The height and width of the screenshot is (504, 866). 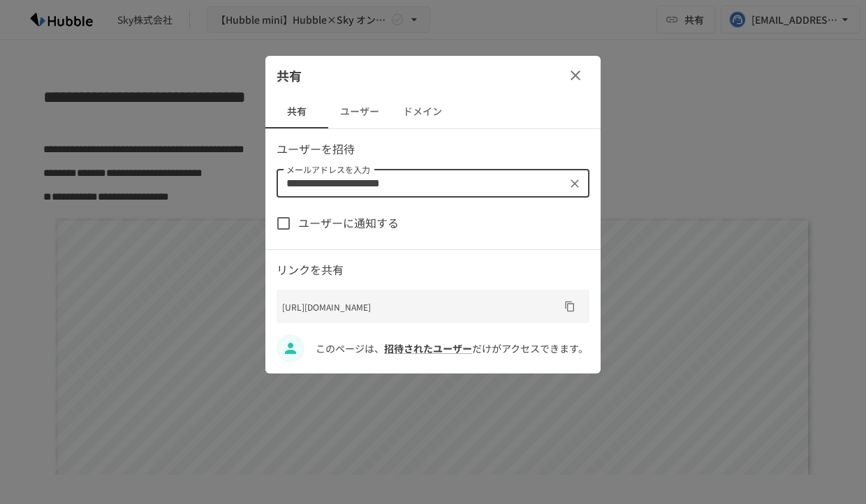 I want to click on button: 共有, so click(x=297, y=112).